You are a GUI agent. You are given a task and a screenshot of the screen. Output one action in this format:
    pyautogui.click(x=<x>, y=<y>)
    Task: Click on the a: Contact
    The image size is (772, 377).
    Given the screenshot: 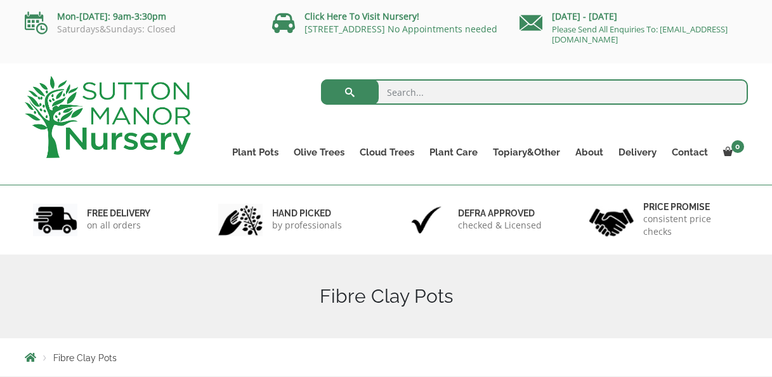 What is the action you would take?
    pyautogui.click(x=690, y=152)
    